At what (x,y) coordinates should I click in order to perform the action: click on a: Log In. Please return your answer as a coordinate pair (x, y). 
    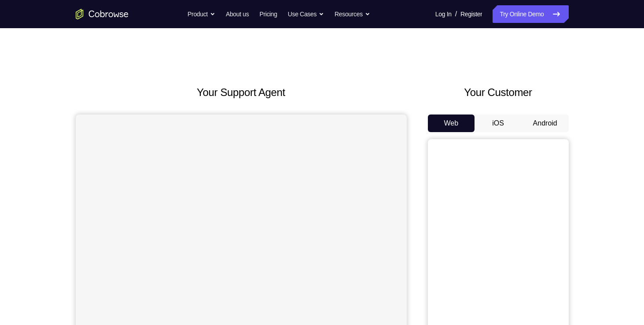
    Looking at the image, I should click on (443, 14).